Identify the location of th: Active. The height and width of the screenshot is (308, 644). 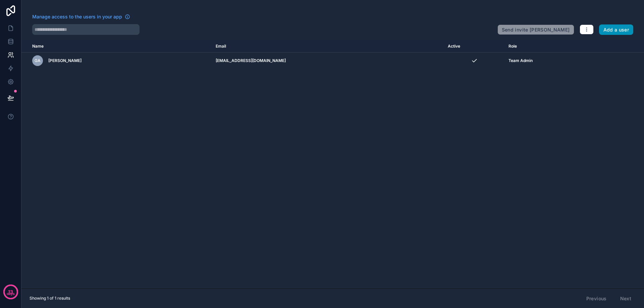
(474, 46).